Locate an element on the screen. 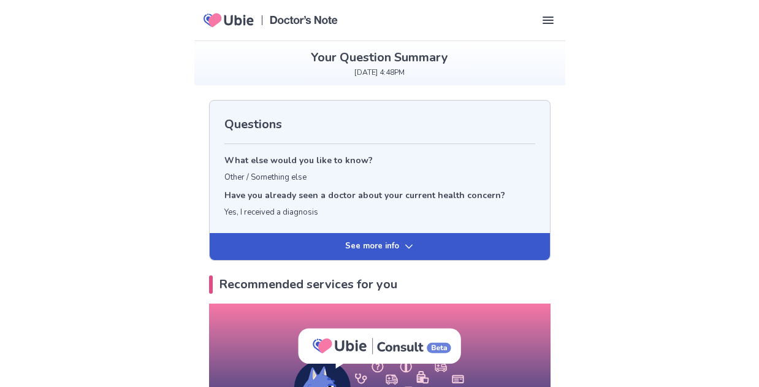 This screenshot has height=387, width=759. p: Yes, I received a diagnosis is located at coordinates (379, 213).